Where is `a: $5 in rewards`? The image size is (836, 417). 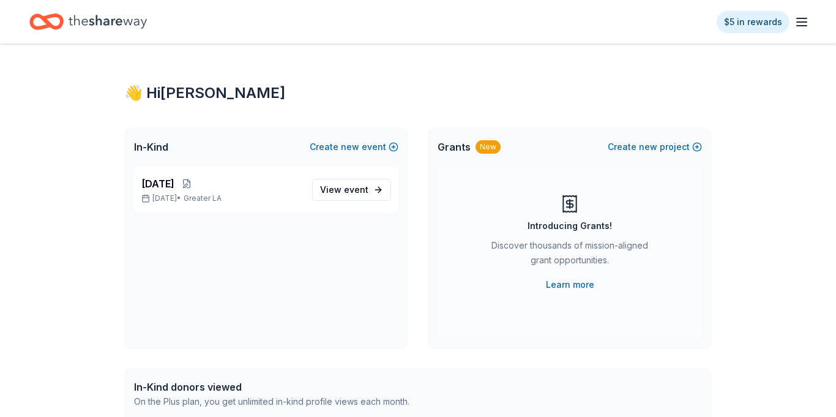
a: $5 in rewards is located at coordinates (753, 22).